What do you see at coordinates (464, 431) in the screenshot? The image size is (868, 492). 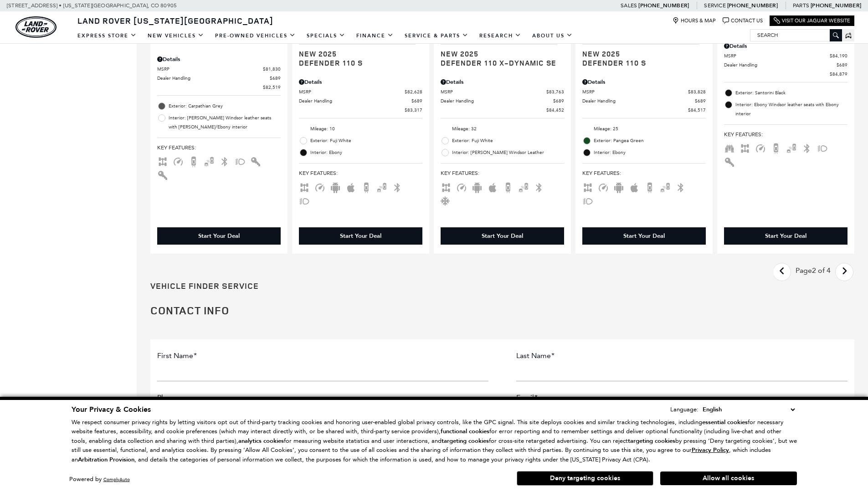 I see `strong: functional cookies` at bounding box center [464, 431].